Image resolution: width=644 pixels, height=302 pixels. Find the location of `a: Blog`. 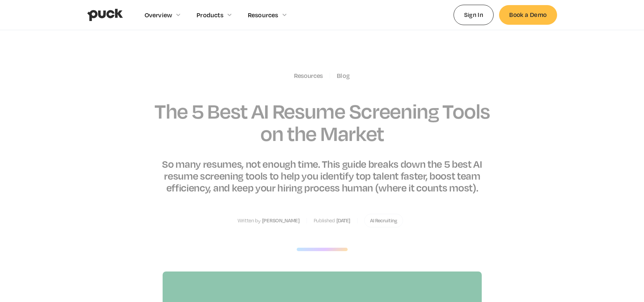

a: Blog is located at coordinates (343, 76).